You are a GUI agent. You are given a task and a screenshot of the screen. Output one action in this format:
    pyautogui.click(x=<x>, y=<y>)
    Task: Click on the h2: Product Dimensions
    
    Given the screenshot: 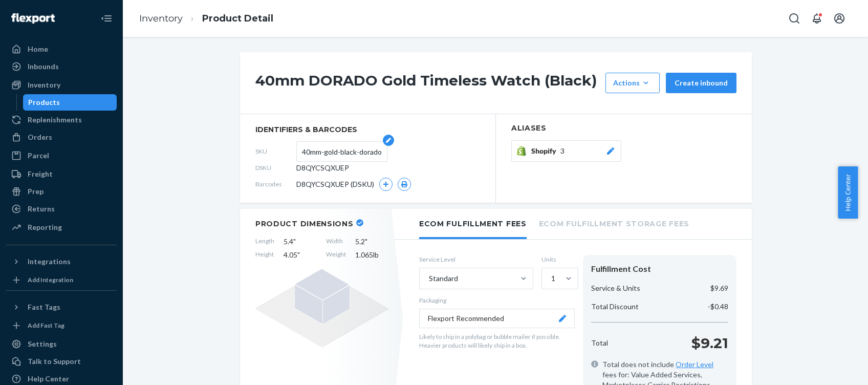 What is the action you would take?
    pyautogui.click(x=305, y=224)
    